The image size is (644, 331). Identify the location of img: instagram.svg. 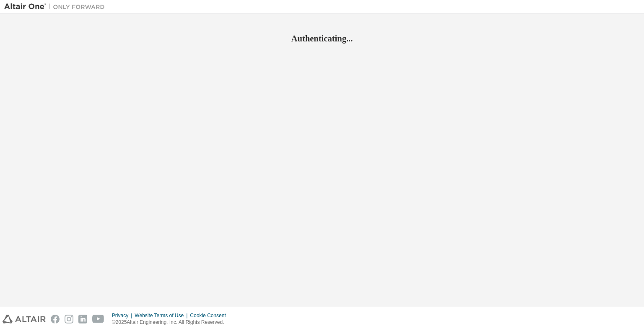
(69, 319).